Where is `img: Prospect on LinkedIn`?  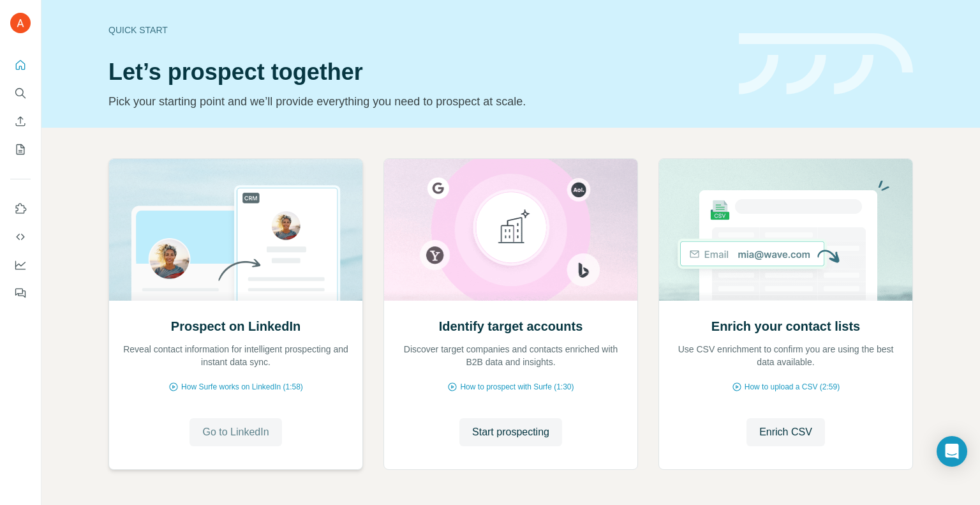 img: Prospect on LinkedIn is located at coordinates (235, 230).